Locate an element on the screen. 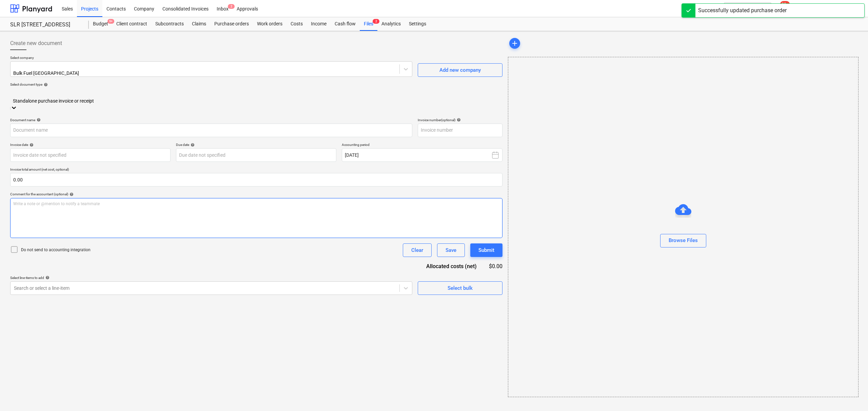 The image size is (868, 411). div: Subcontracts is located at coordinates (170, 24).